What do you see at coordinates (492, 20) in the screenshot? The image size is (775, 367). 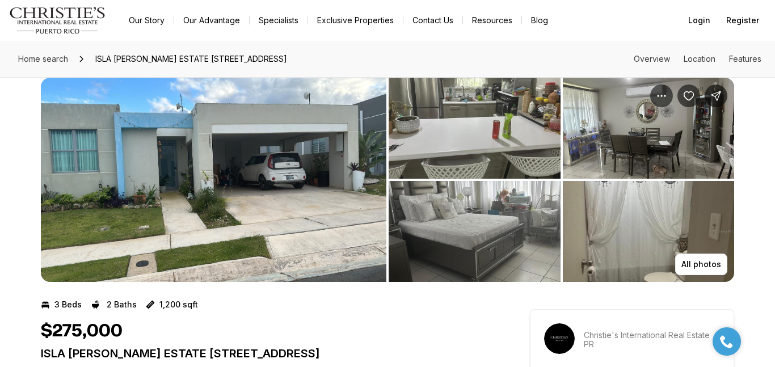 I see `a: Resources` at bounding box center [492, 20].